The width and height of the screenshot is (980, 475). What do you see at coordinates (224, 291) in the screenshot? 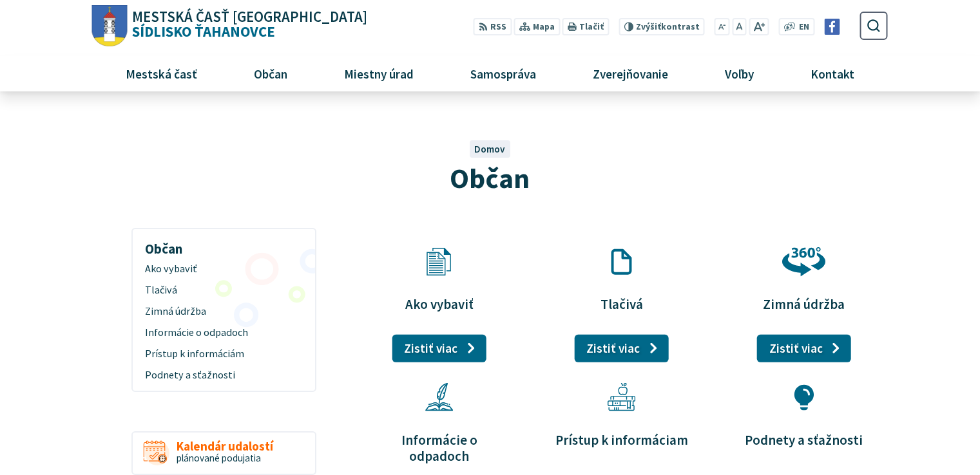
I see `span: Tlačivá` at bounding box center [224, 291].